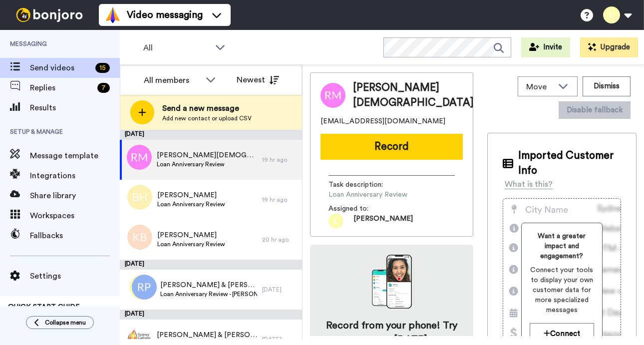  What do you see at coordinates (142, 287) in the screenshot?
I see `img: gh.png` at bounding box center [142, 287].